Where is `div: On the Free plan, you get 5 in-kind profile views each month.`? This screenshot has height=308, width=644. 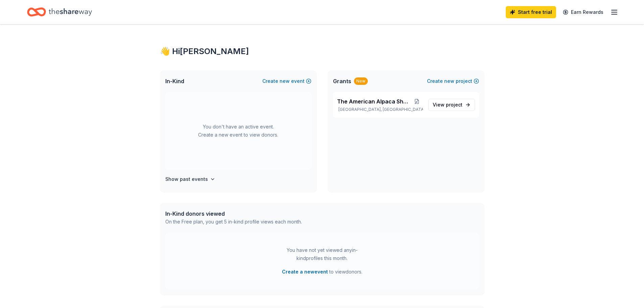 div: On the Free plan, you get 5 in-kind profile views each month. is located at coordinates (234, 222).